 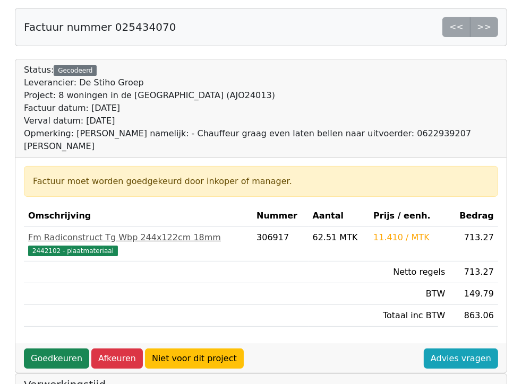 What do you see at coordinates (409, 294) in the screenshot?
I see `td: BTW` at bounding box center [409, 294].